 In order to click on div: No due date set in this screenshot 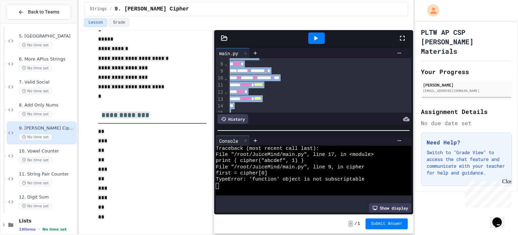, I will do `click(467, 123)`.